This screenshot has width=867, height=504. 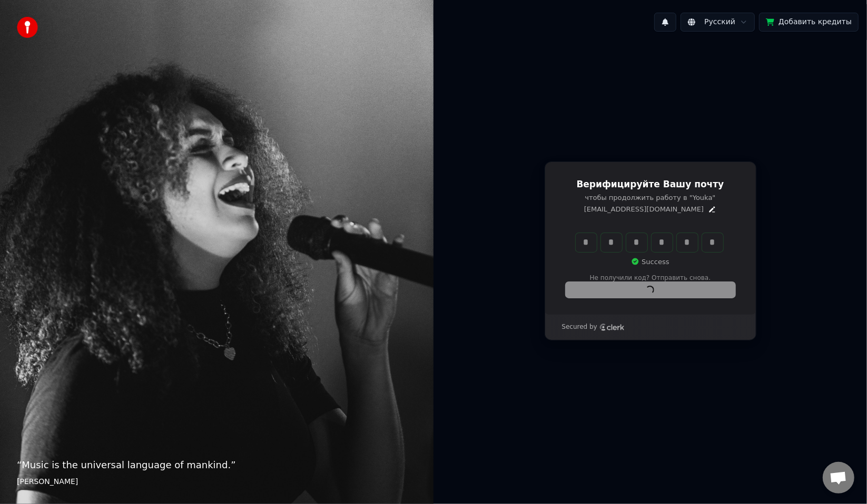 What do you see at coordinates (712, 209) in the screenshot?
I see `button: Edit` at bounding box center [712, 209].